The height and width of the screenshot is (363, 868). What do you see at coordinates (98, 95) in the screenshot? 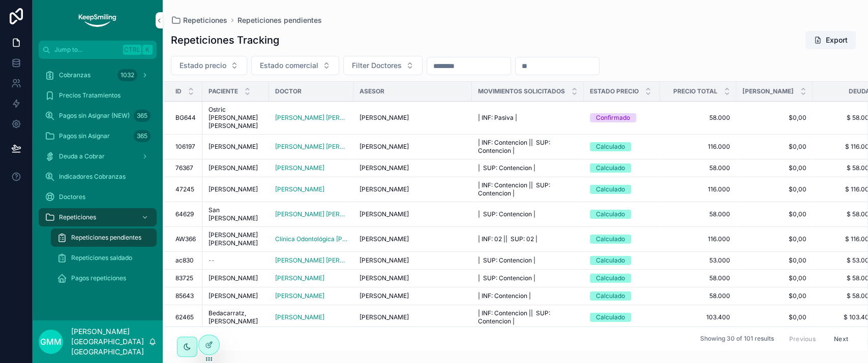
I see `a: Precios Tratamientos` at bounding box center [98, 95].